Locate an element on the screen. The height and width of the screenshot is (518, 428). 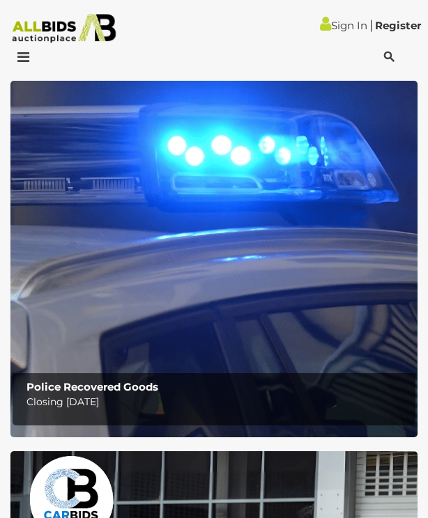
a: Sign In is located at coordinates (344, 25).